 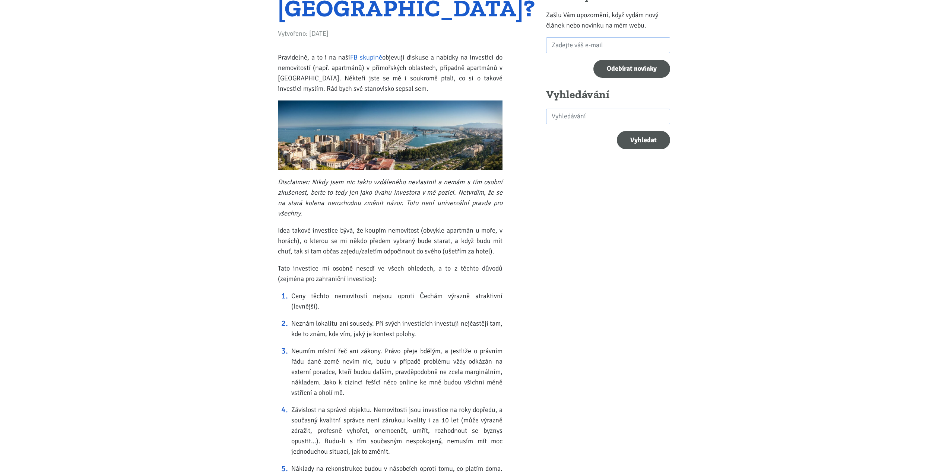 What do you see at coordinates (366, 57) in the screenshot?
I see `a: FB skupině` at bounding box center [366, 57].